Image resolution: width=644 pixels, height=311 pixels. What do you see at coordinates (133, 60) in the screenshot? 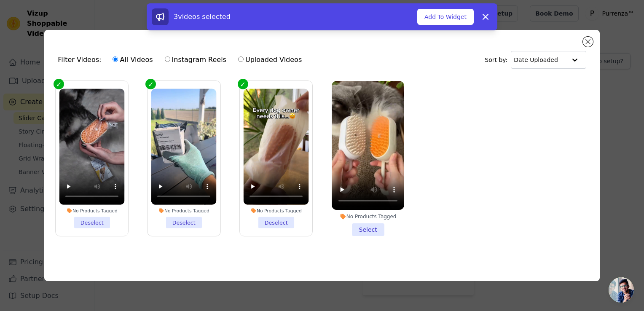
I see `label: All Videos` at bounding box center [133, 60].